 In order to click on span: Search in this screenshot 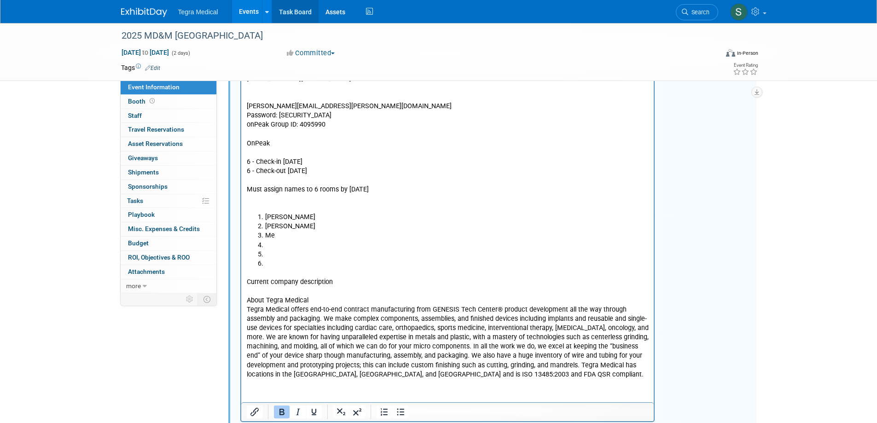, I will do `click(699, 12)`.